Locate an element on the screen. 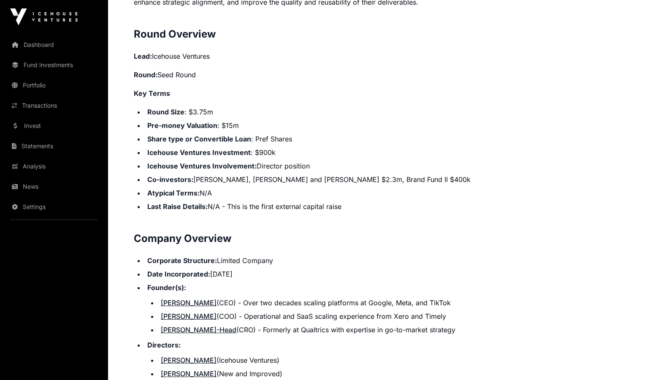 This screenshot has width=666, height=380. a: Settings is located at coordinates (54, 207).